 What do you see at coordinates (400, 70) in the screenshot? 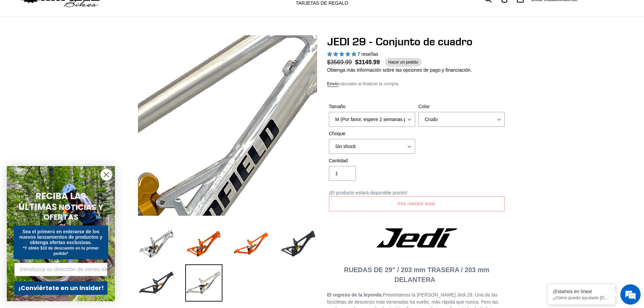
I see `font: Obtenga más información sobre las opciones de pago y financiación.` at bounding box center [400, 70].